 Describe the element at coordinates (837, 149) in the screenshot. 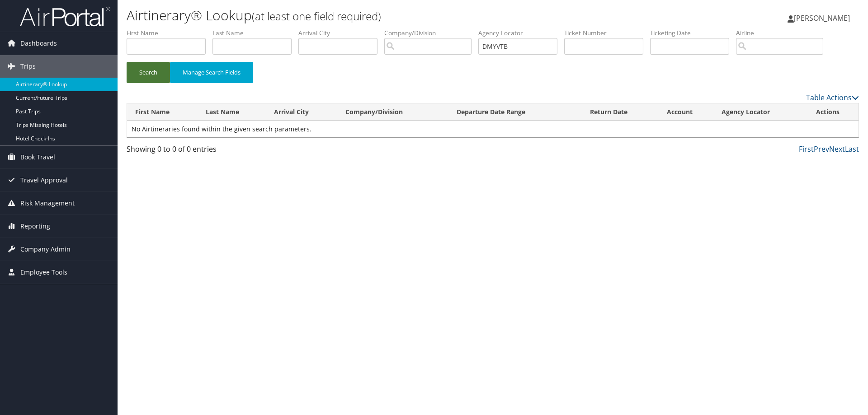

I see `a: Next` at that location.